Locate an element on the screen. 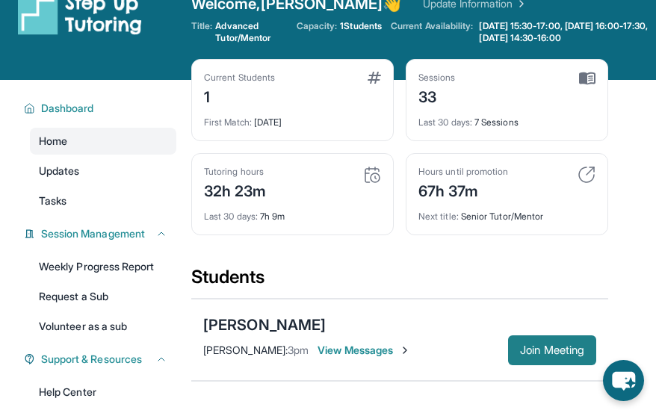  a: Tasks is located at coordinates (103, 201).